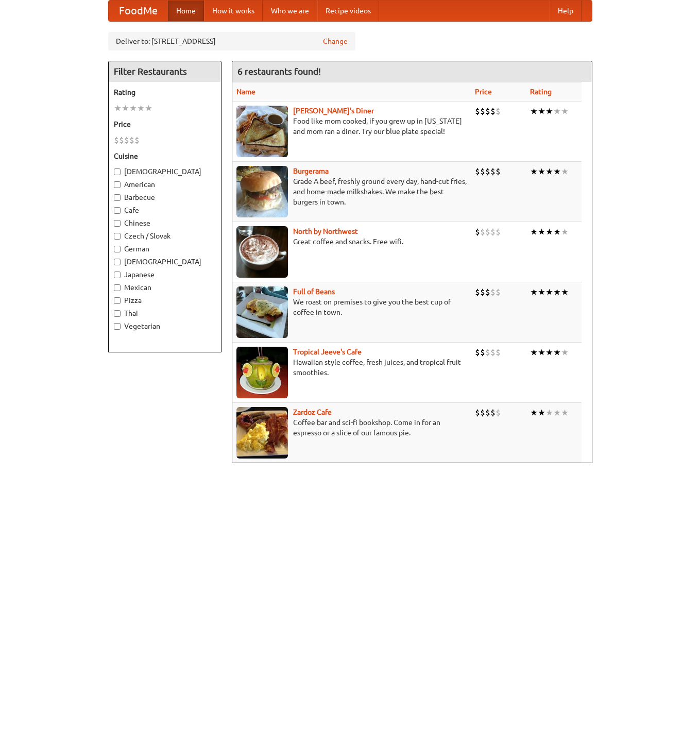  What do you see at coordinates (117, 223) in the screenshot?
I see `input: Chinese` at bounding box center [117, 223].